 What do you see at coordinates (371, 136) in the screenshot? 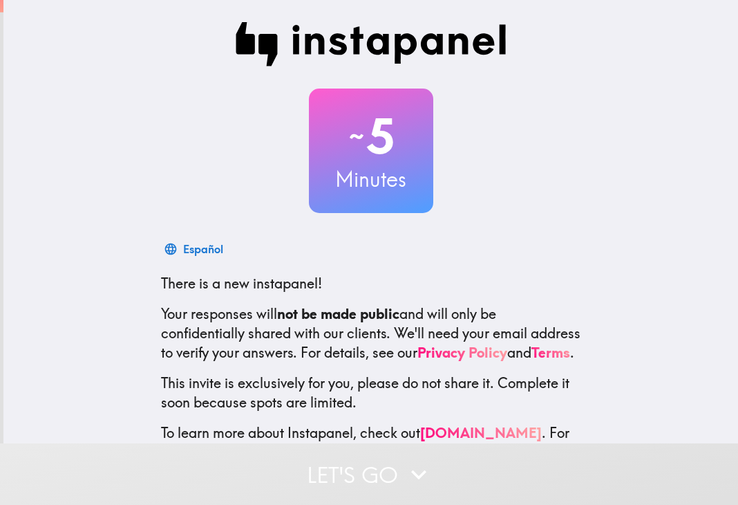
I see `h2: 5` at bounding box center [371, 136].